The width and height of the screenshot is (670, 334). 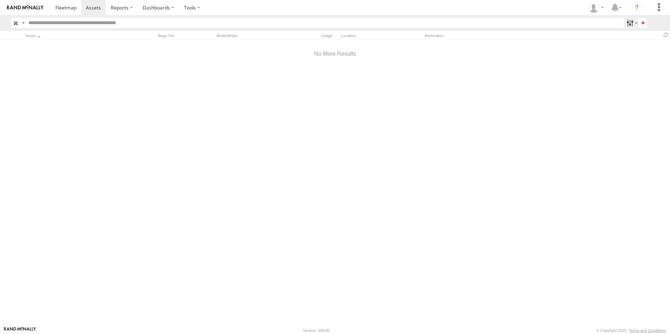 What do you see at coordinates (310, 36) in the screenshot?
I see `div: Usage` at bounding box center [310, 36].